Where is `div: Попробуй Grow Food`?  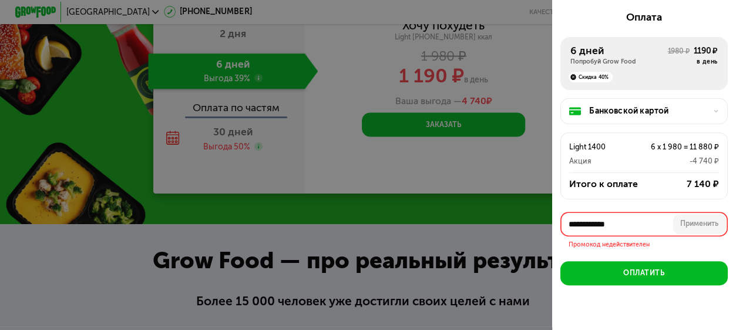
div: Попробуй Grow Food is located at coordinates (619, 62).